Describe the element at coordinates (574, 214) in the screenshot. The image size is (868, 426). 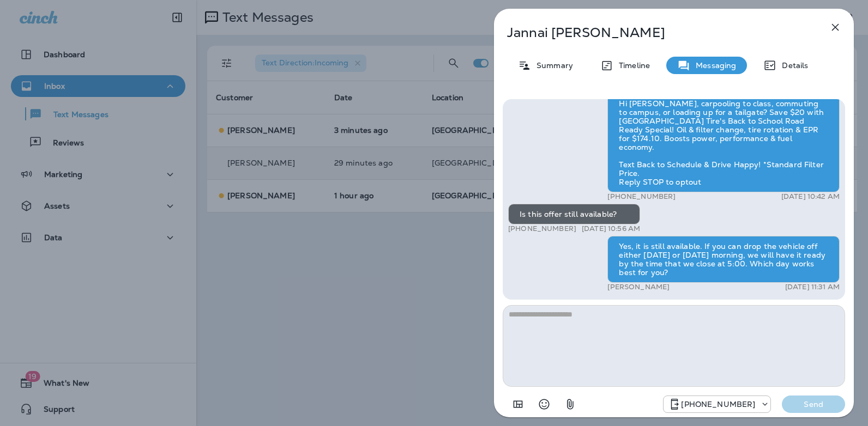
I see `div: Is this offer still available?` at that location.